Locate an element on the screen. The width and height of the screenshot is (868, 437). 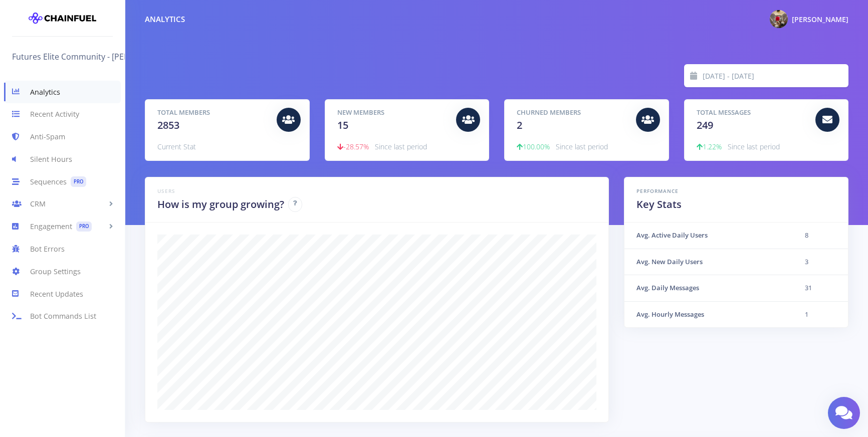
h5: New Members is located at coordinates (393, 113).